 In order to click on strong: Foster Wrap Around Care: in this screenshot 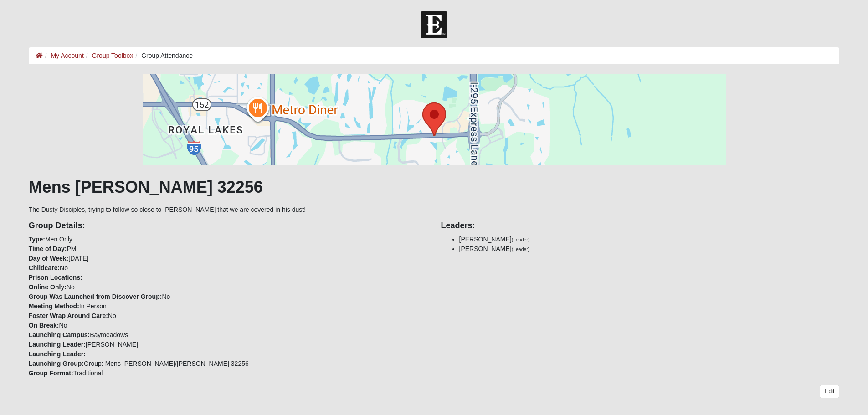, I will do `click(68, 316)`.